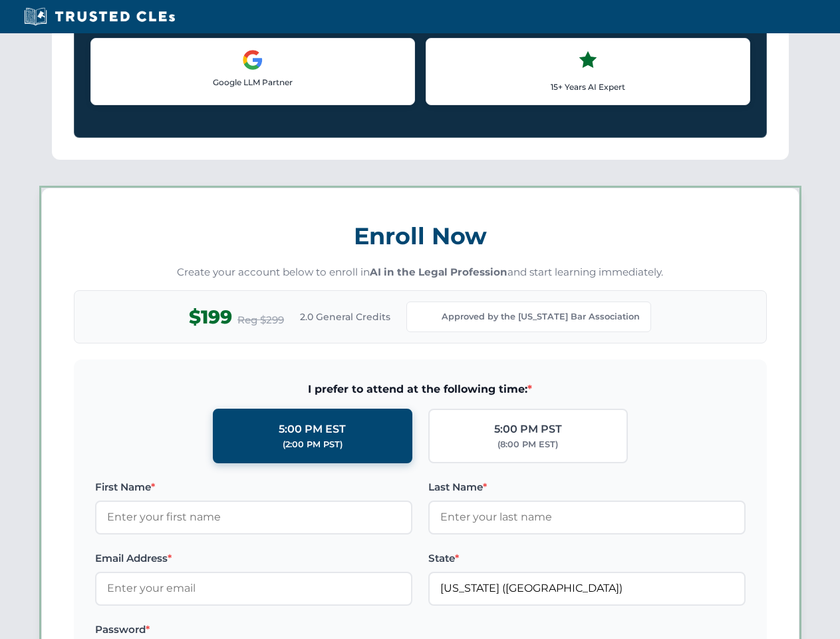  What do you see at coordinates (587, 558) in the screenshot?
I see `label: State` at bounding box center [587, 558].